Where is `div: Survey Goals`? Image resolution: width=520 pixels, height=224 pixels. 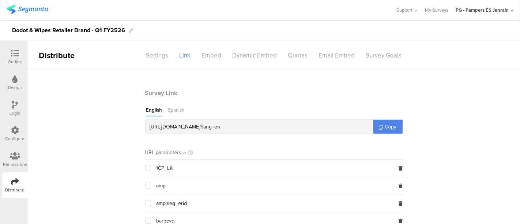 div: Survey Goals is located at coordinates (384, 55).